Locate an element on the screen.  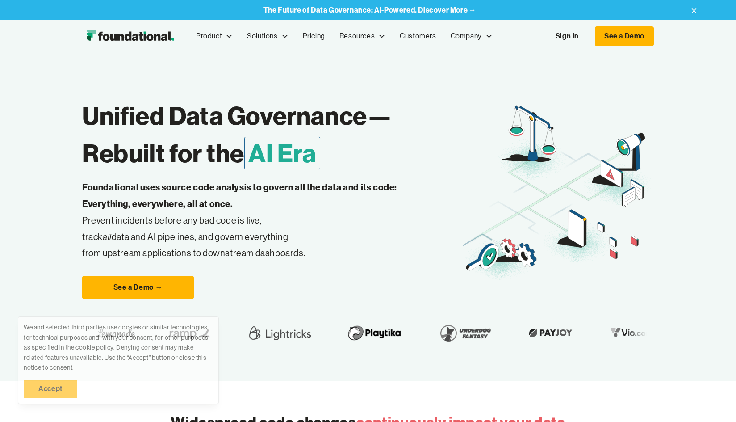
img: Underdog Fantasy is located at coordinates (465, 333).